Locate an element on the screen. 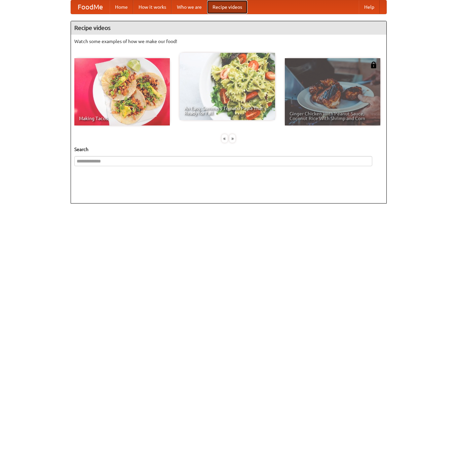 The width and height of the screenshot is (457, 476). a: An Easy, Summery Tomato Pasta That's Ready for Fall is located at coordinates (227, 86).